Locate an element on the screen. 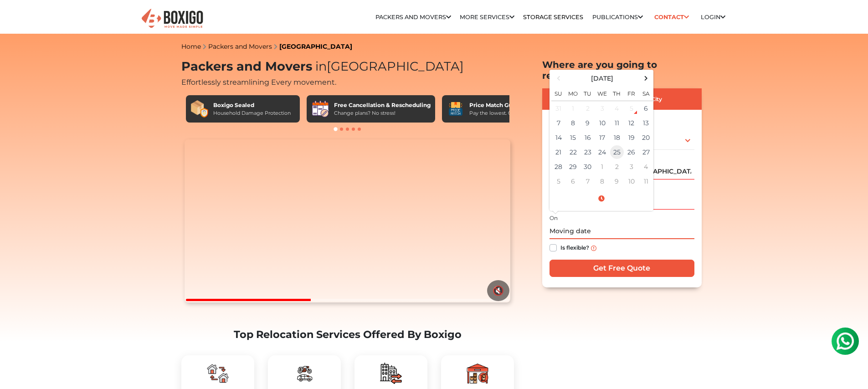  label: Is flexible? is located at coordinates (575, 247).